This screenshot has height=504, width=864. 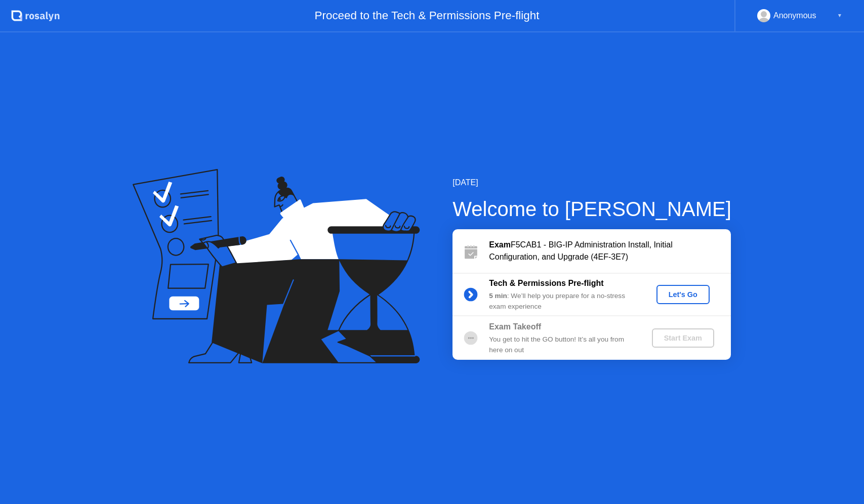 I want to click on div: F5CAB1 - BIG-IP Administration Install, Initial Configuration, and Upgrade (4EF-3E7), so click(x=610, y=251).